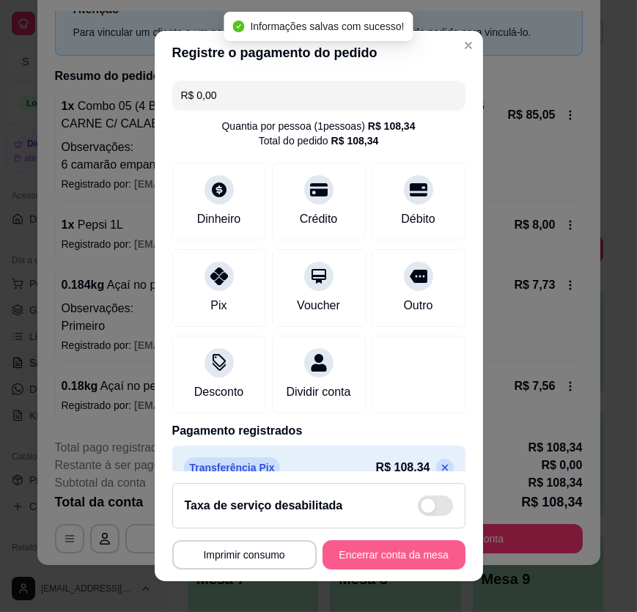  I want to click on div: Crédito, so click(319, 219).